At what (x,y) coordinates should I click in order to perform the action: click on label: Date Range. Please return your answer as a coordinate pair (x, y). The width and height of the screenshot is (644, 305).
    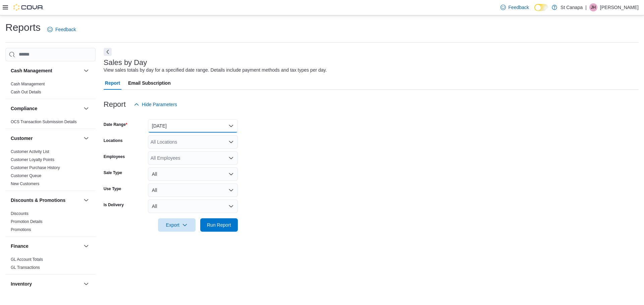
    Looking at the image, I should click on (115, 125).